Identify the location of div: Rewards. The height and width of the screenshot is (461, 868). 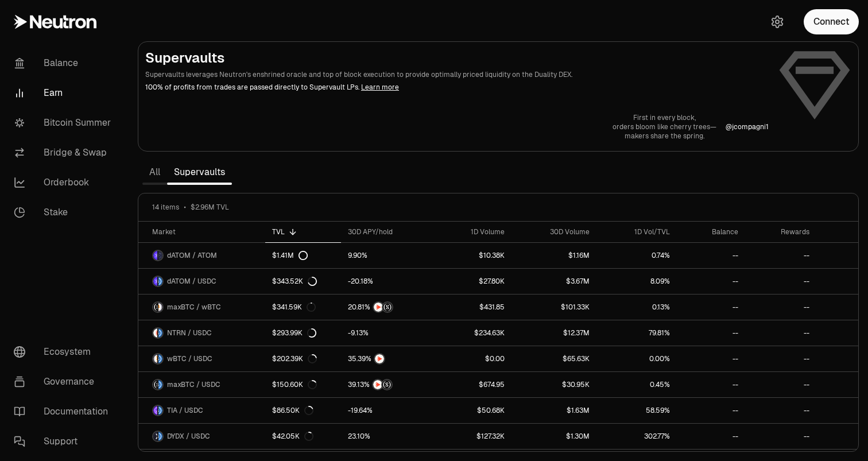
(781, 232).